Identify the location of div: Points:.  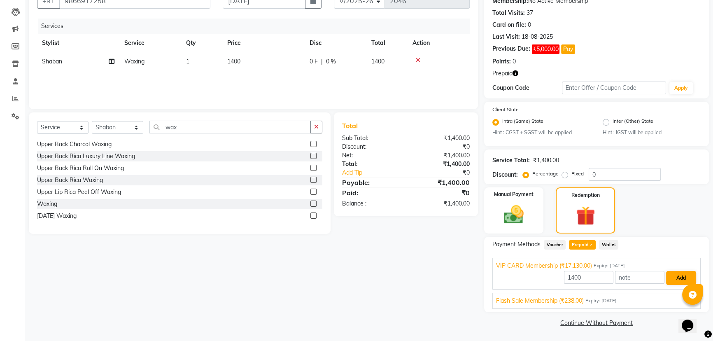
(501, 61).